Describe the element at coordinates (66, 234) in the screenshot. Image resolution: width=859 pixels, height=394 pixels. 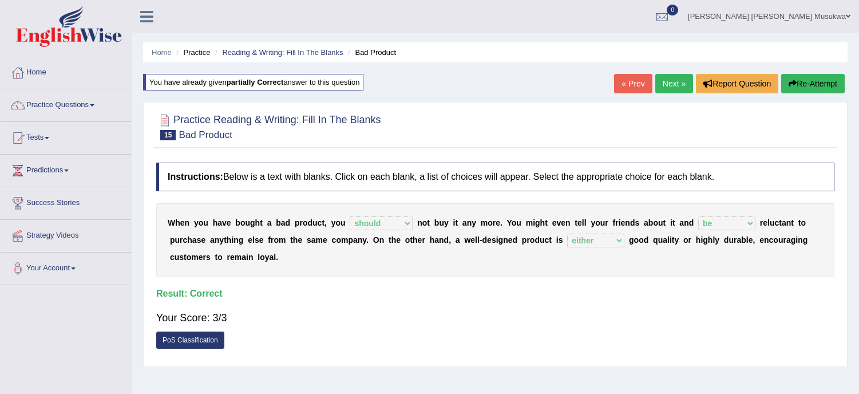
I see `a: Strategy Videos` at that location.